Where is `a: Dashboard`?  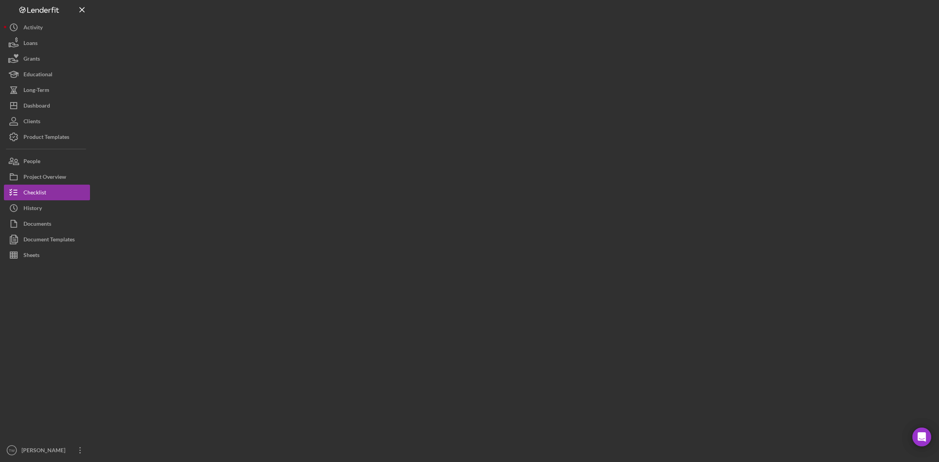
a: Dashboard is located at coordinates (47, 106).